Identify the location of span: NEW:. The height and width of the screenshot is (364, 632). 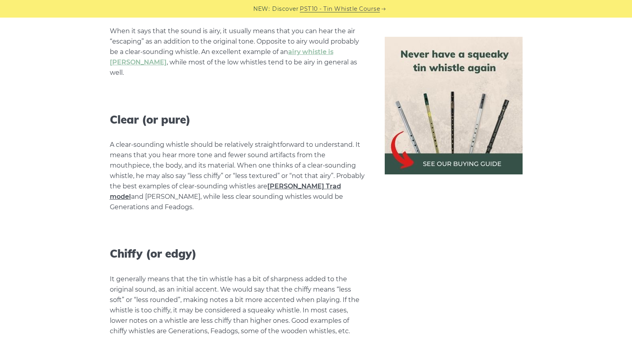
(261, 9).